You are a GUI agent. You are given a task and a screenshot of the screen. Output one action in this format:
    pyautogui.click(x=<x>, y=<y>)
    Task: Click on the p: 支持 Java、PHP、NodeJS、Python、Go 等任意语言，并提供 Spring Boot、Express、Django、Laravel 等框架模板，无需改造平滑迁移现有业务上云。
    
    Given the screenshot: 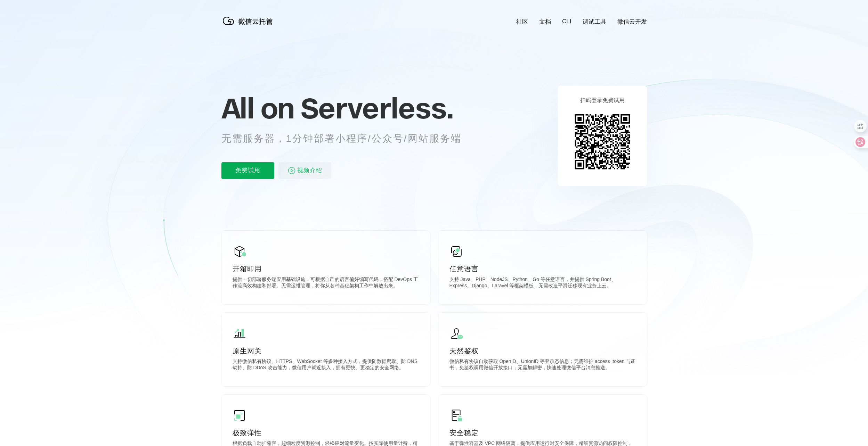 What is the action you would take?
    pyautogui.click(x=542, y=283)
    